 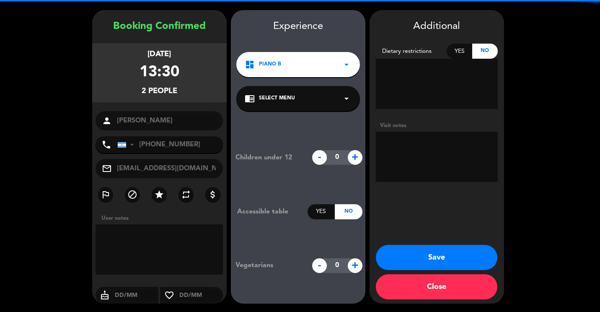 I want to click on div: Vegetarians, so click(x=268, y=265).